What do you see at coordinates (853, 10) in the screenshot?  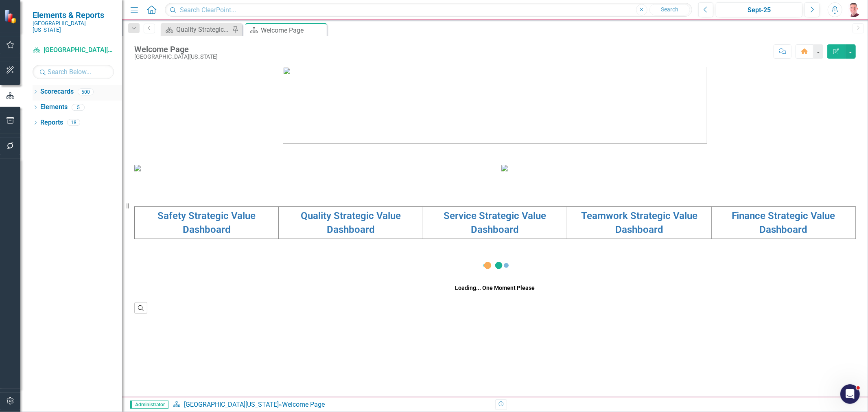 I see `button: David Richard` at bounding box center [853, 10].